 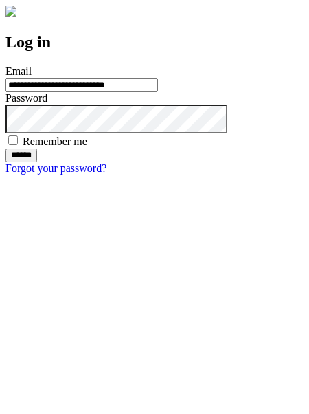 I want to click on label: Password, so click(x=26, y=98).